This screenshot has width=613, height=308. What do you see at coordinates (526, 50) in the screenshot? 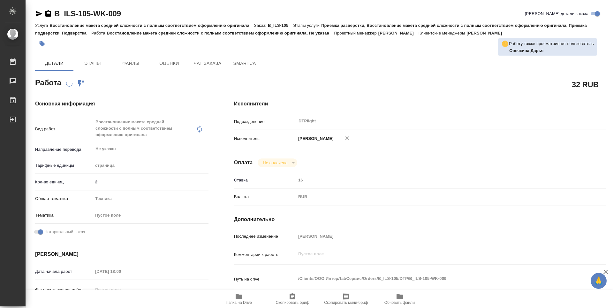
I see `b: Овечкина Дарья` at bounding box center [526, 50].